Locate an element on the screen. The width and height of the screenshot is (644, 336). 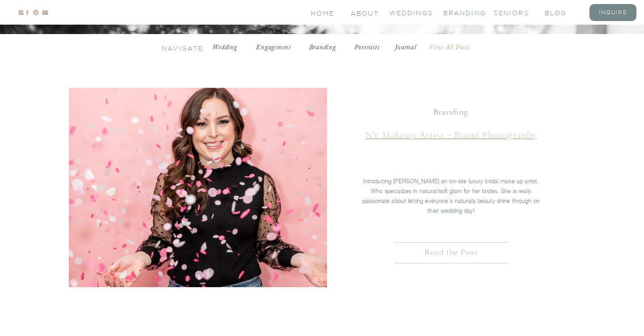
h3: Branding is located at coordinates (322, 48).